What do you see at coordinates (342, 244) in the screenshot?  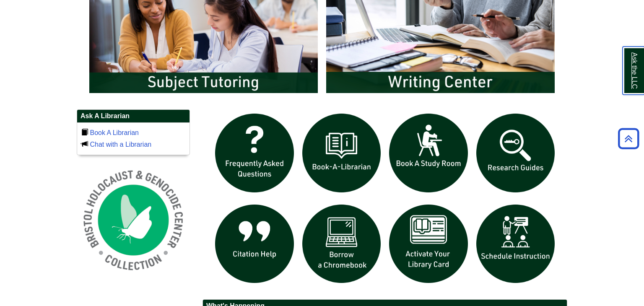 I see `img: Borrow a chromebook icon links to the borrow a chromebook web page` at bounding box center [342, 244].